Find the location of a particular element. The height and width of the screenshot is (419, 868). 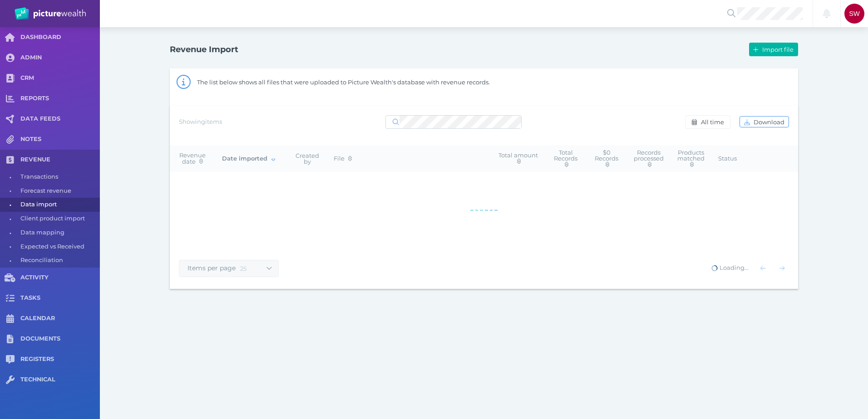

span: Revenue date is located at coordinates (192, 158).